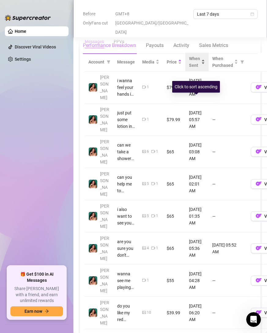  What do you see at coordinates (228, 62) in the screenshot?
I see `th: When Purchased` at bounding box center [228, 62].